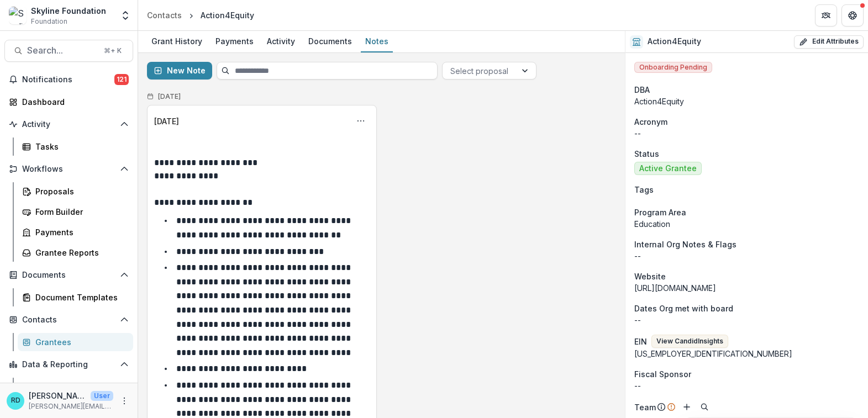  I want to click on button: Open Workflows, so click(69, 169).